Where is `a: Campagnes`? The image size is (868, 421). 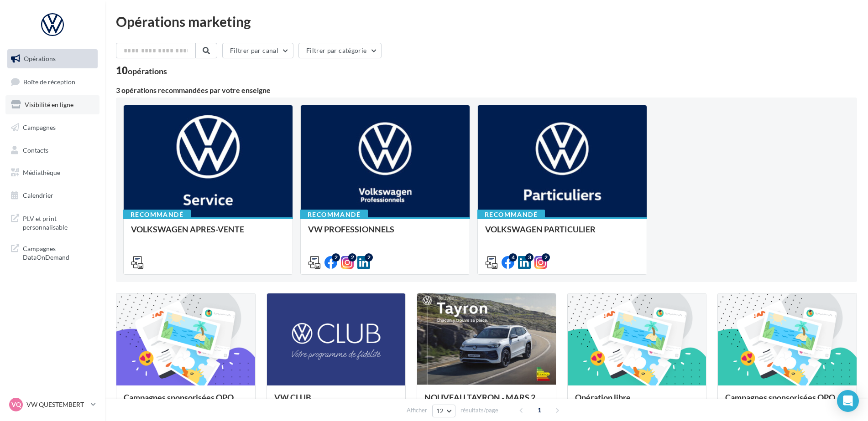 a: Campagnes is located at coordinates (52, 128).